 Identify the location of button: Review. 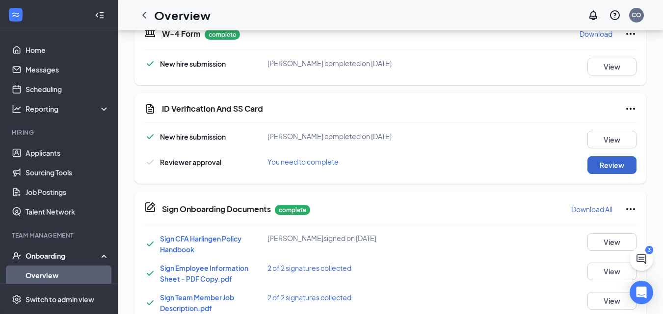
(612, 165).